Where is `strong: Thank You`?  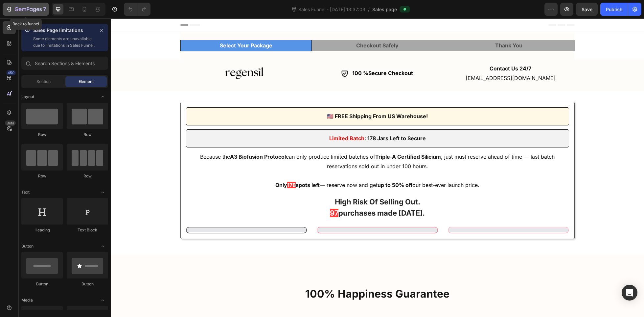
strong: Thank You is located at coordinates (398, 27).